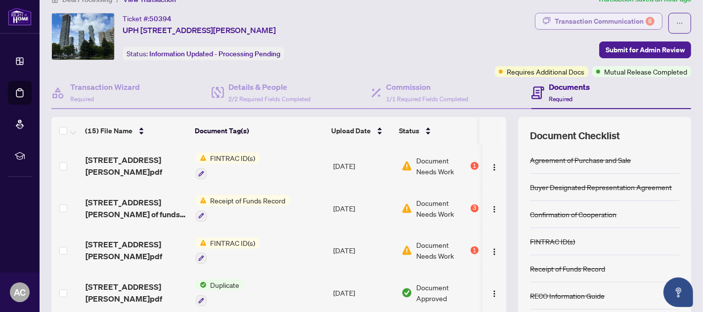 The width and height of the screenshot is (703, 312). Describe the element at coordinates (243, 209) in the screenshot. I see `button: Status IconReceipt of Funds Record` at that location.